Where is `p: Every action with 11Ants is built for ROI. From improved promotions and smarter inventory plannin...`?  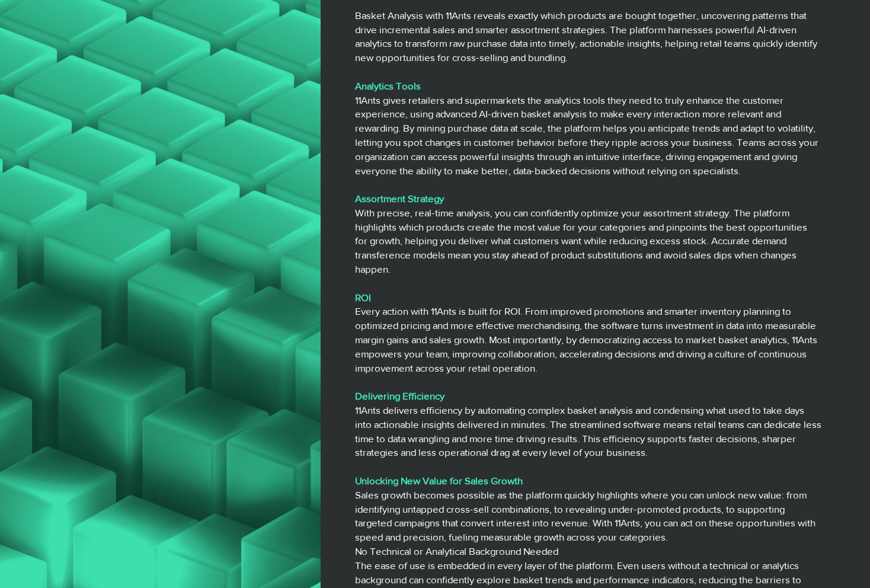
p: Every action with 11Ants is built for ROI. From improved promotions and smarter inventory plannin... is located at coordinates (588, 339).